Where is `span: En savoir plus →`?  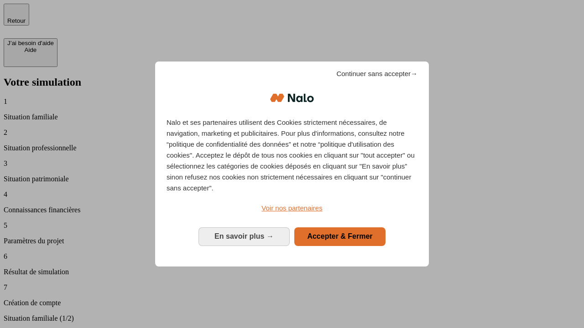 span: En savoir plus → is located at coordinates (244, 236).